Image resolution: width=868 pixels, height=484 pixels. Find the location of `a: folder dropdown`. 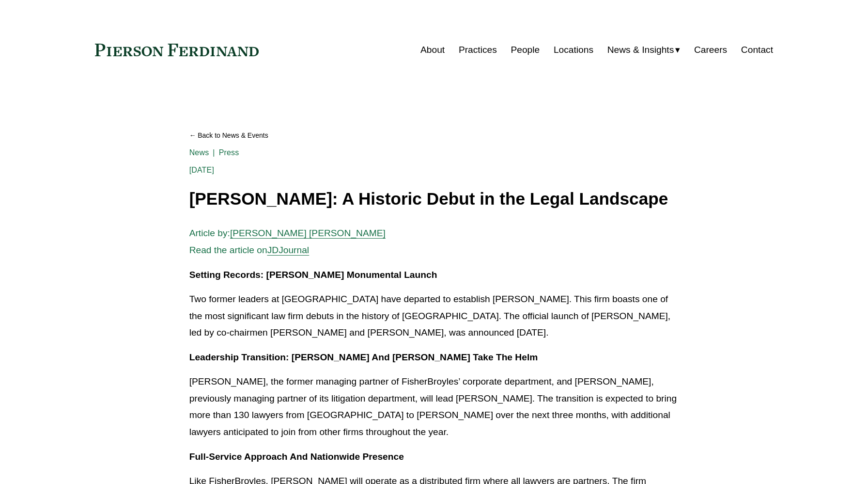

a: folder dropdown is located at coordinates (643, 50).